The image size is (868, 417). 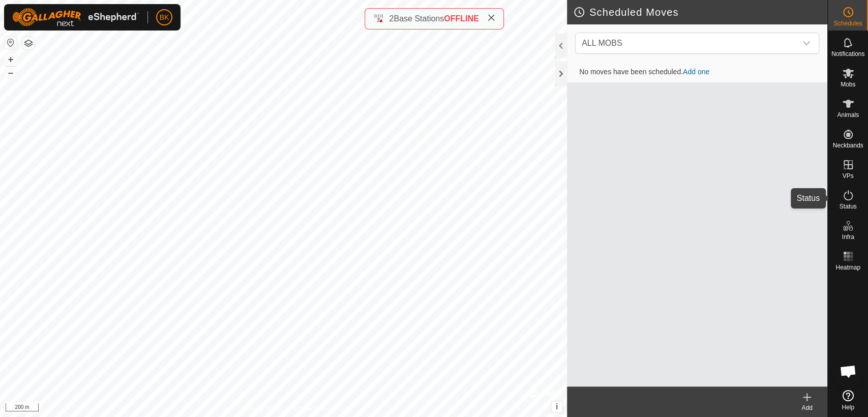 What do you see at coordinates (164, 17) in the screenshot?
I see `span: BK` at bounding box center [164, 17].